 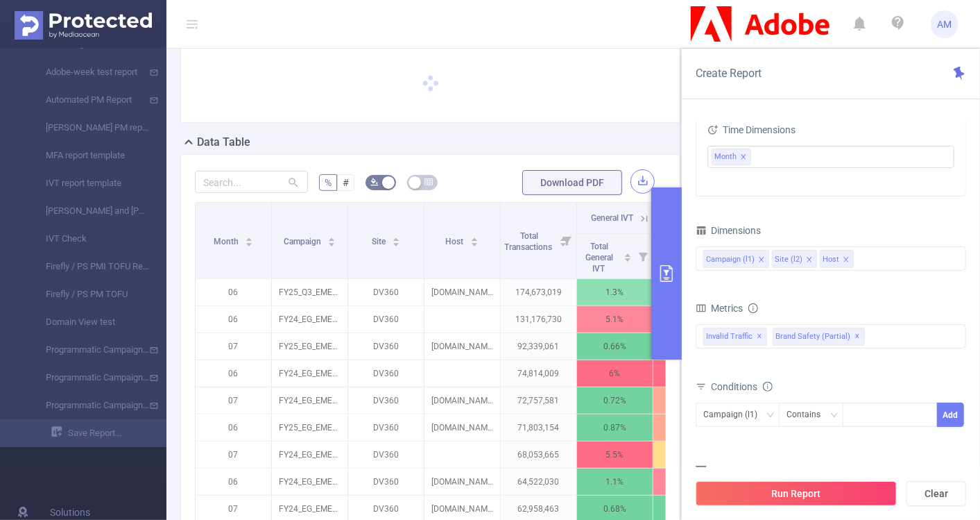 I want to click on span: Invalid Traffic, so click(x=735, y=336).